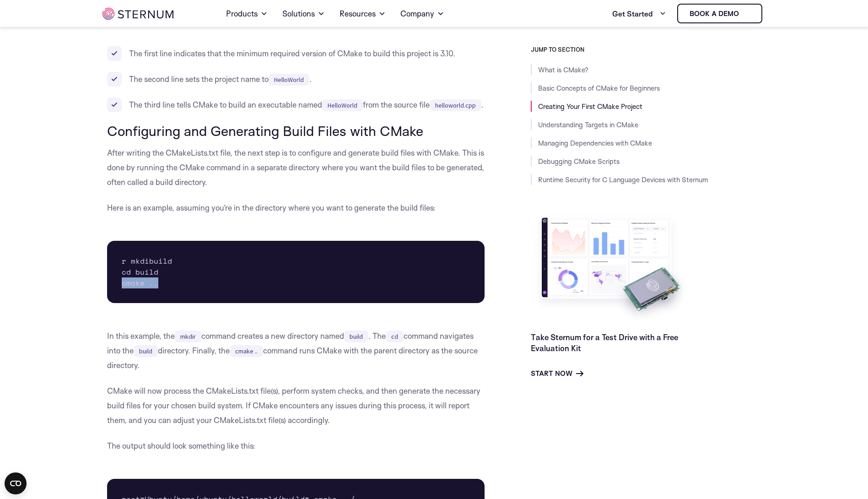  What do you see at coordinates (640, 14) in the screenshot?
I see `a: Get Started` at bounding box center [640, 14].